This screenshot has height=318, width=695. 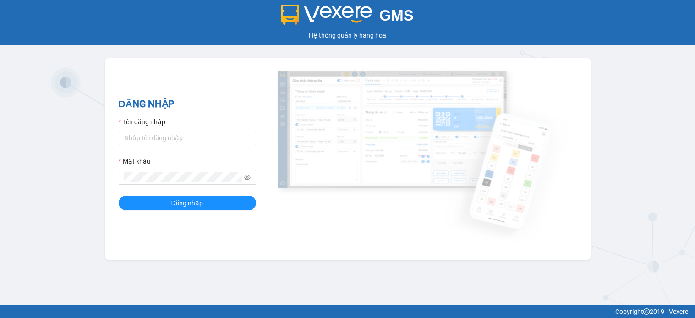 What do you see at coordinates (134, 161) in the screenshot?
I see `label: Mật khẩu` at bounding box center [134, 161].